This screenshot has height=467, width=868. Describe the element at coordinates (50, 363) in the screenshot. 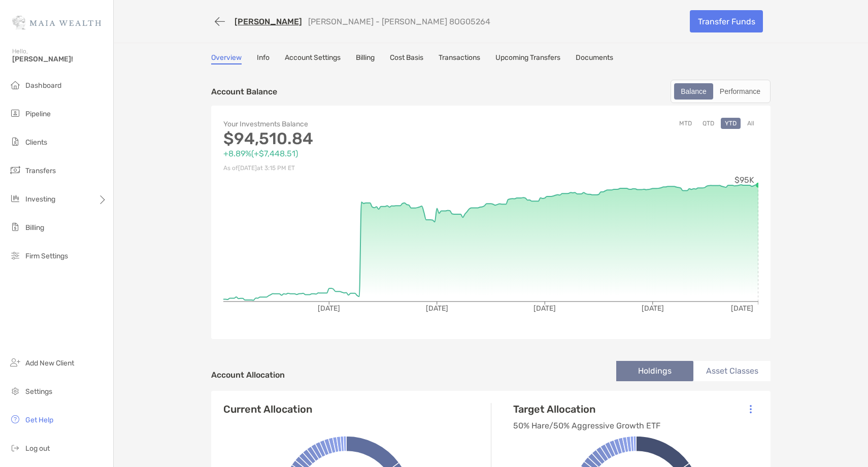

I see `span: Add New Client` at that location.